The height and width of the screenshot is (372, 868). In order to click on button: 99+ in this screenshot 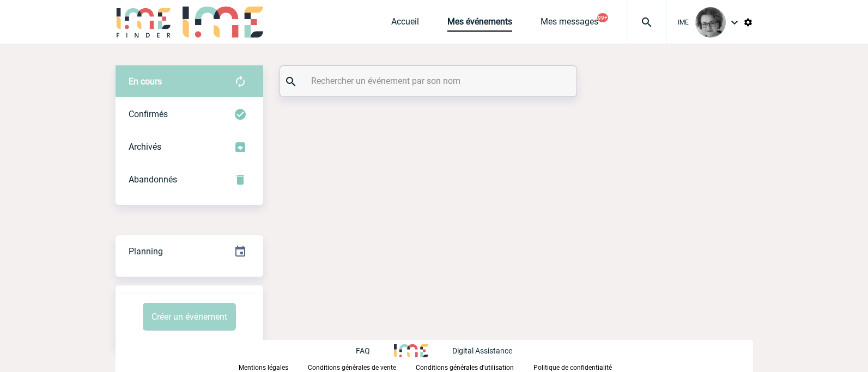, I will do `click(603, 17)`.